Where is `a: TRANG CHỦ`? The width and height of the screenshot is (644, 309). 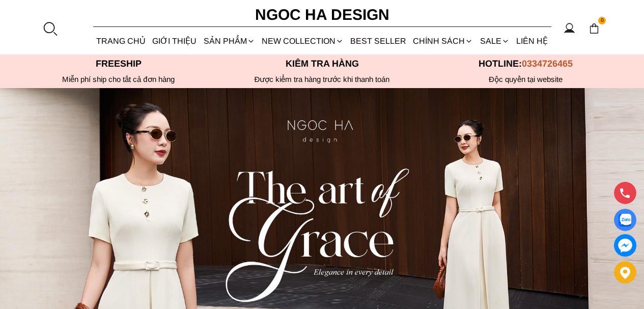
a: TRANG CHỦ is located at coordinates (121, 41).